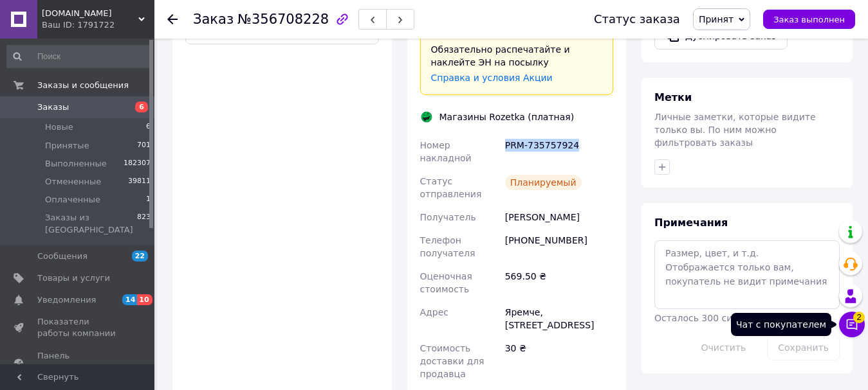  Describe the element at coordinates (79, 56) in the screenshot. I see `input: Поиск` at that location.